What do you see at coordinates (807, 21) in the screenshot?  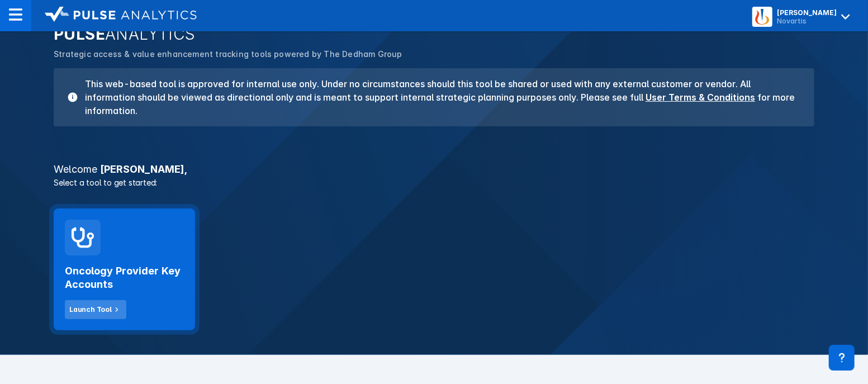 I see `div: Novartis` at bounding box center [807, 21].